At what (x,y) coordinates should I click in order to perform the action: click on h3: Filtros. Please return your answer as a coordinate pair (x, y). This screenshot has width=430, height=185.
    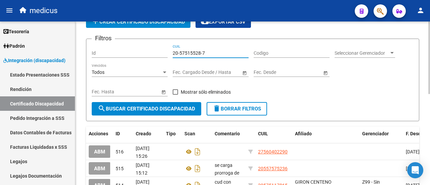
    Looking at the image, I should click on (103, 38).